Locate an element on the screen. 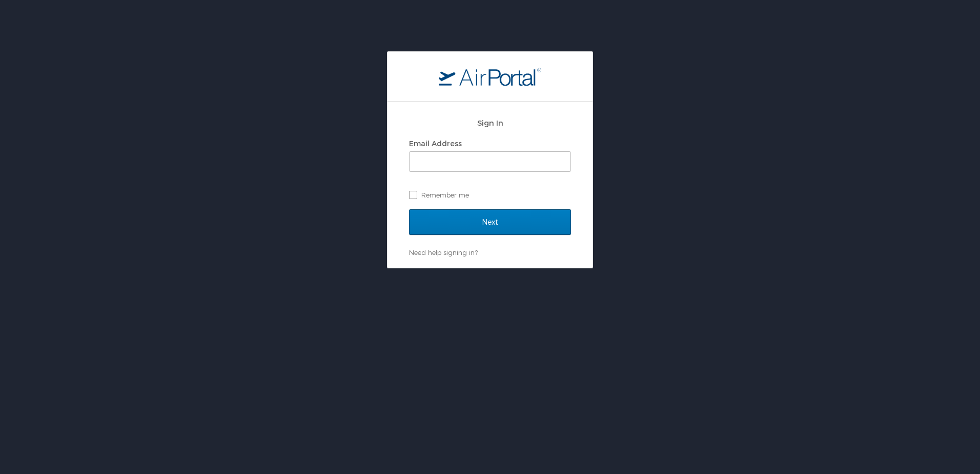  img: logo is located at coordinates (490, 76).